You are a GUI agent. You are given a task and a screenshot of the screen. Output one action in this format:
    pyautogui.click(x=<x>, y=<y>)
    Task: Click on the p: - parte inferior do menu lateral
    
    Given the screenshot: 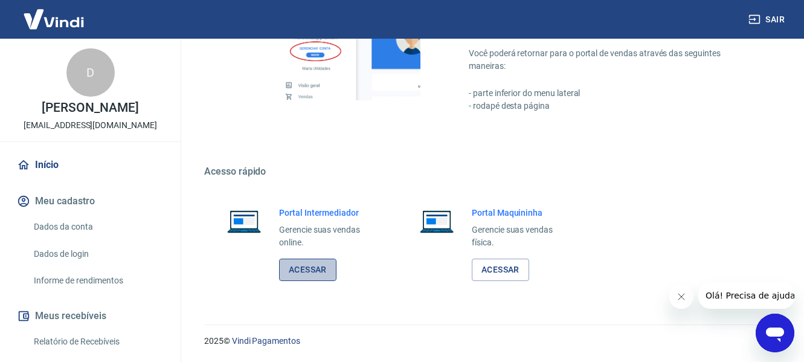 What is the action you would take?
    pyautogui.click(x=607, y=93)
    